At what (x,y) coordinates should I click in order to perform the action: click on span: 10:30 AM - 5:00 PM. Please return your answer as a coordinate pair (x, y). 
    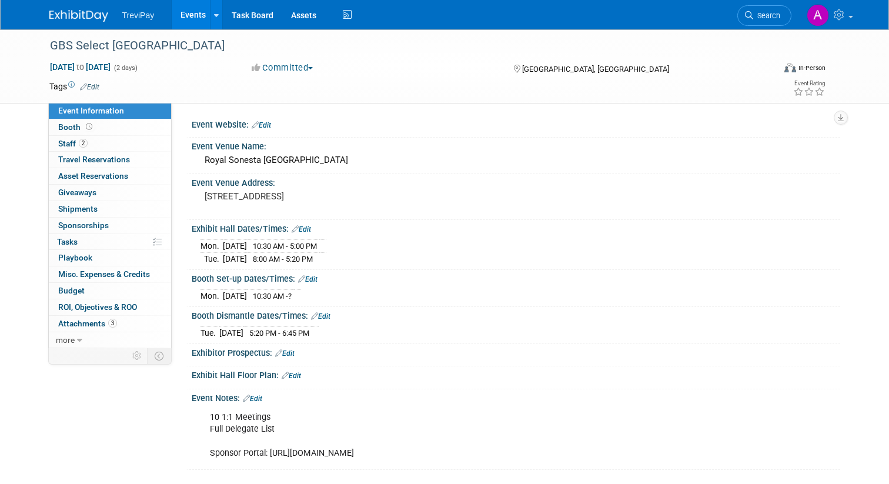
    Looking at the image, I should click on (284, 246).